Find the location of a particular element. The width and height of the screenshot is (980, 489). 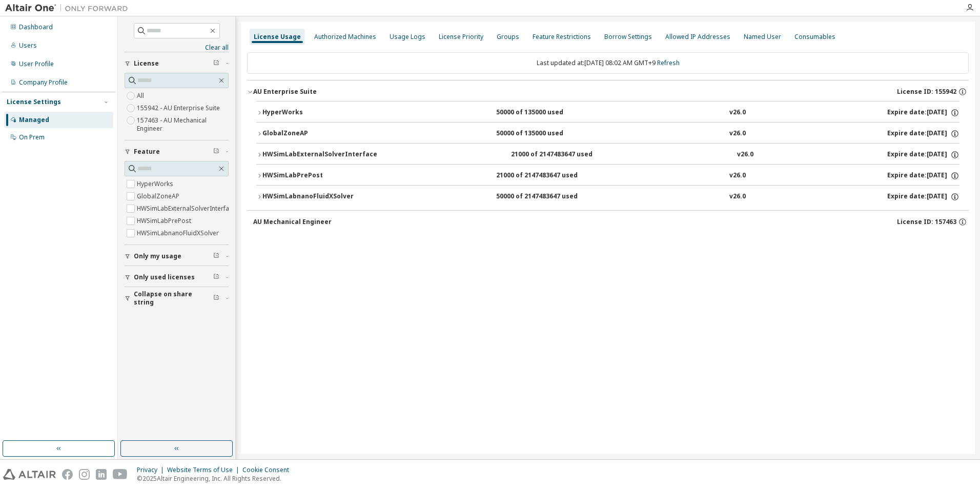

div: Named User is located at coordinates (762, 37).